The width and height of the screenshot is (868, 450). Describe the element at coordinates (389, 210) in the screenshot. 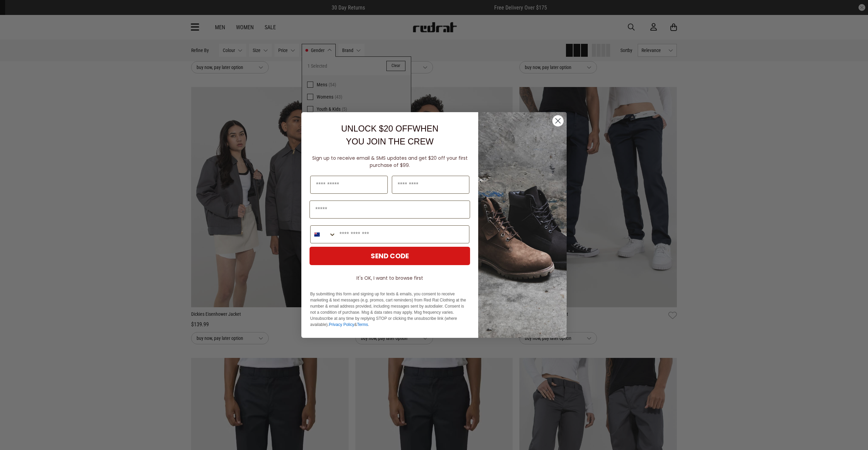

I see `input: Email` at that location.